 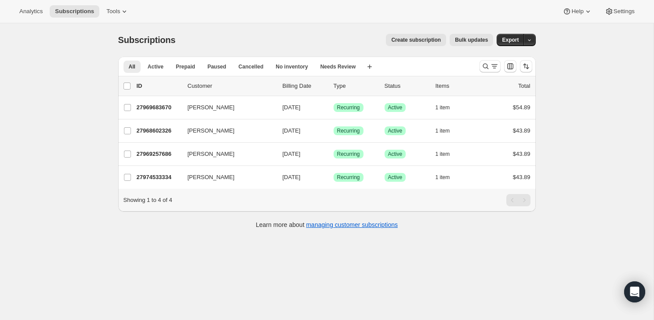 I want to click on p: Showing 1 to 4 of 4, so click(x=148, y=200).